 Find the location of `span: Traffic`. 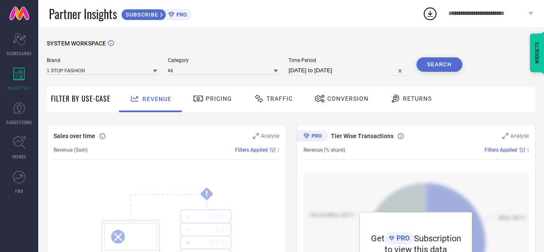

span: Traffic is located at coordinates (280, 99).